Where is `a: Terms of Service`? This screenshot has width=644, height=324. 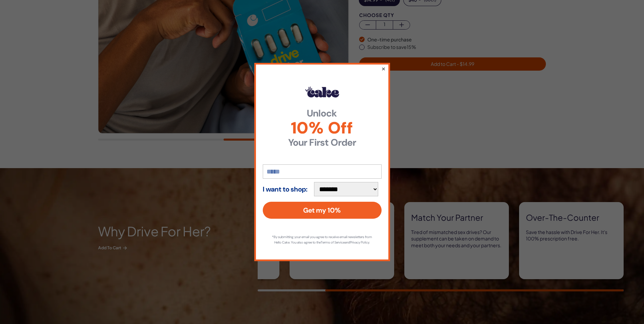 a: Terms of Service is located at coordinates (333, 242).